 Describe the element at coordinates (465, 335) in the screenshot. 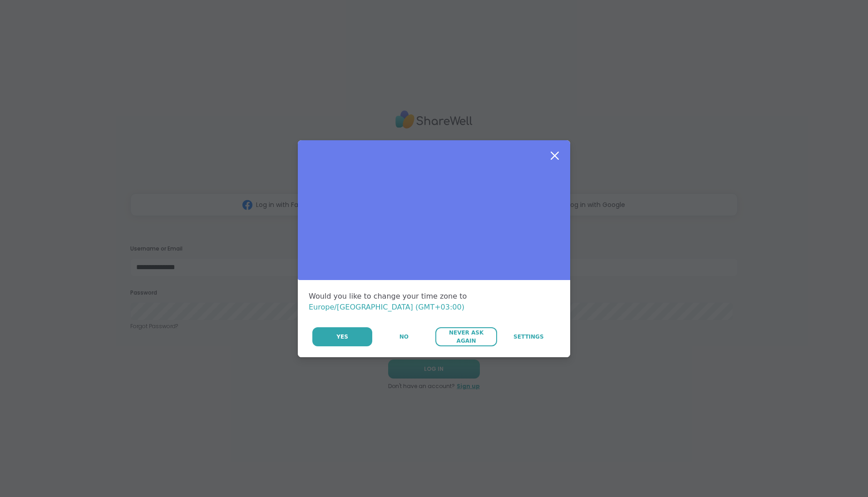

I see `span: Never Ask Again` at that location.